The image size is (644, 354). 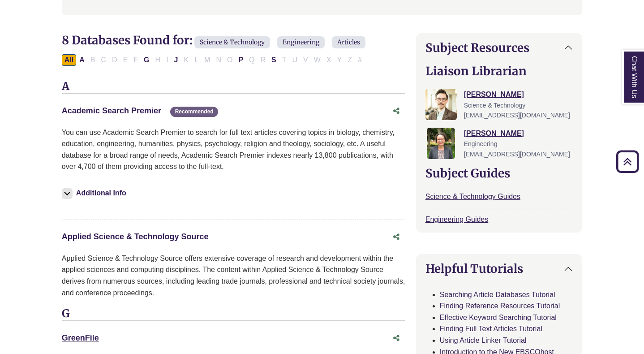 What do you see at coordinates (627, 161) in the screenshot?
I see `a: Back to Top` at bounding box center [627, 161].